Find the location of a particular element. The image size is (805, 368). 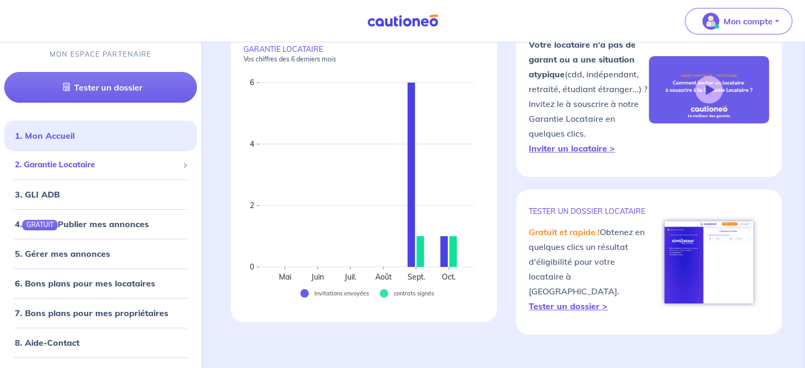

strong: Tester un dossier > is located at coordinates (568, 306).